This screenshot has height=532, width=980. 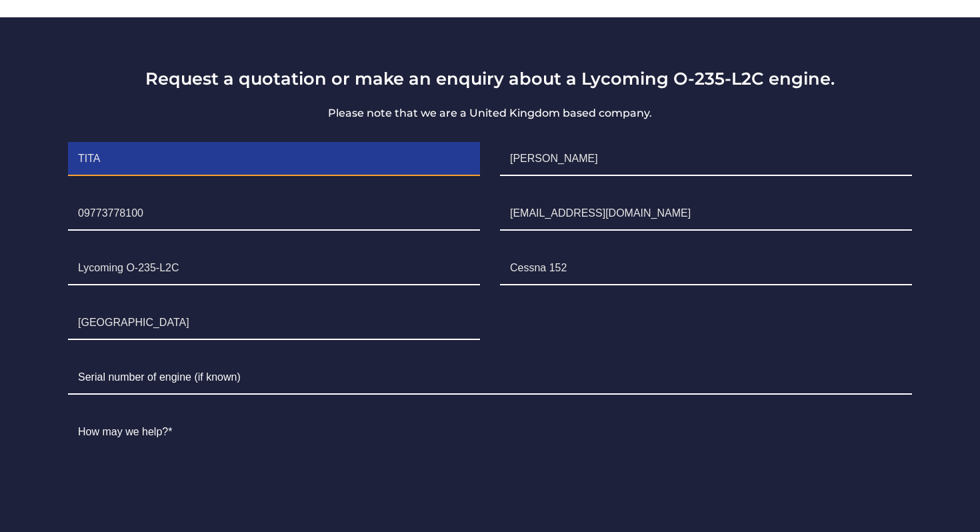 I want to click on input: Surname*, so click(x=706, y=160).